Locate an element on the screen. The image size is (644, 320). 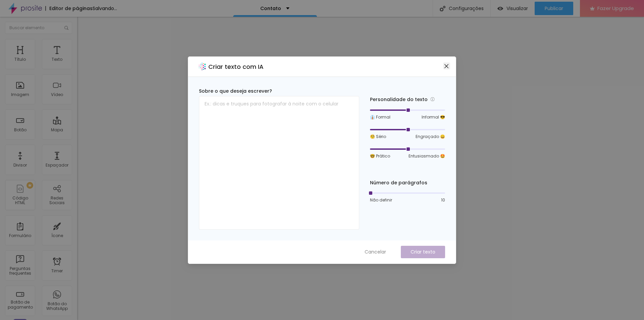
h2: Criar texto com IA is located at coordinates (236, 67).